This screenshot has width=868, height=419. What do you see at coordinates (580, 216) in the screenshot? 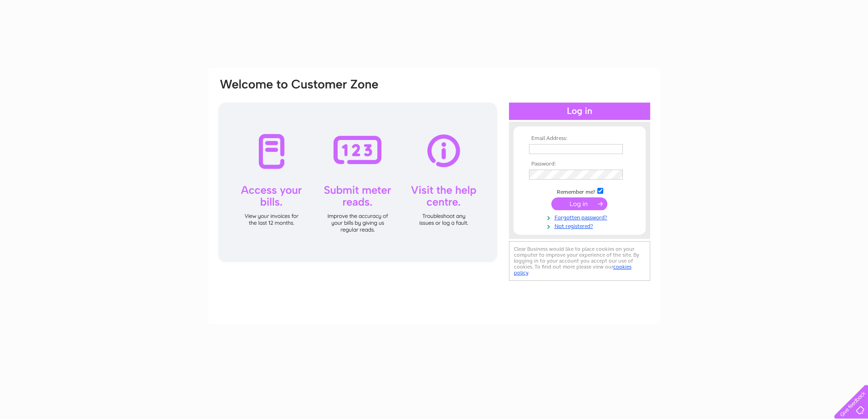
I see `a: Forgotten password?` at bounding box center [580, 216].